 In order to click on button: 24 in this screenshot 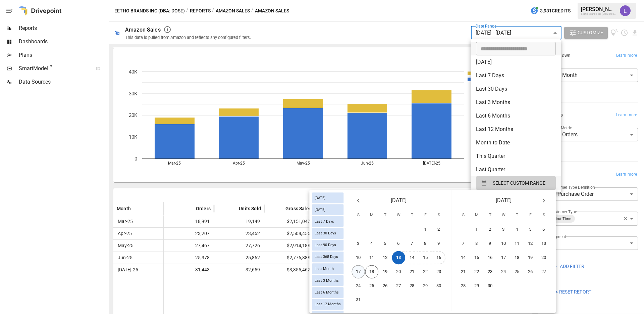, I will do `click(504, 272)`.